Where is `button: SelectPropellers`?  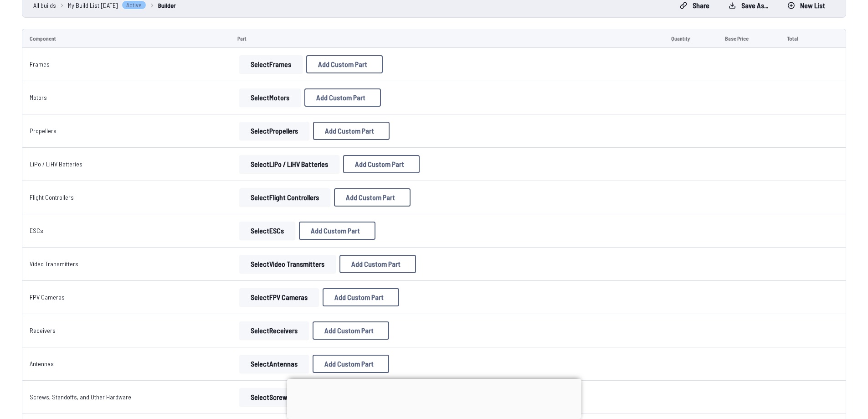 button: SelectPropellers is located at coordinates (274, 131).